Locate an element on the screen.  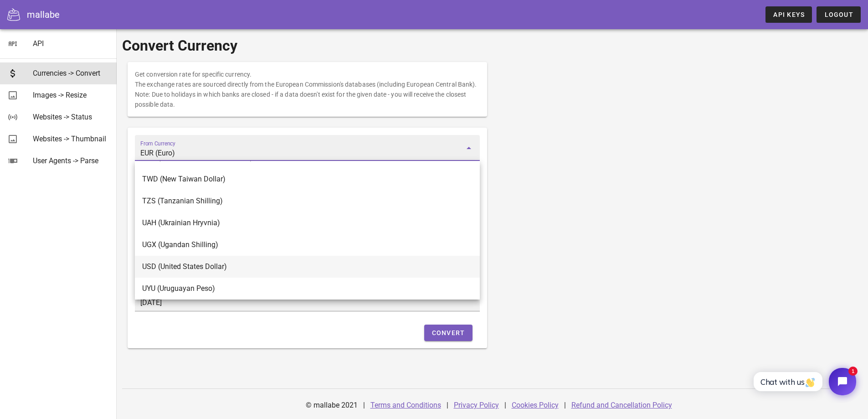
div: UAH (Ukrainian Hryvnia) is located at coordinates (307, 222).